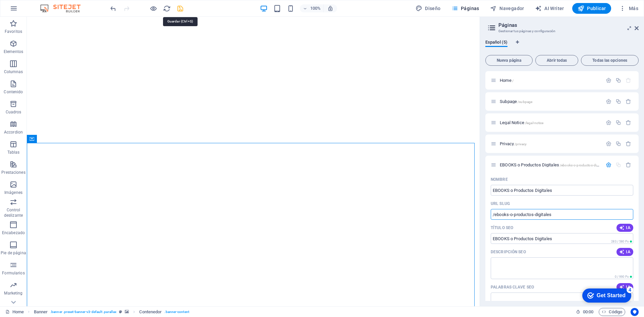  I want to click on p: Nombre, so click(499, 179).